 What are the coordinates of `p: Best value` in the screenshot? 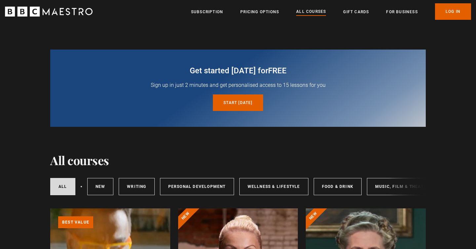 It's located at (76, 222).